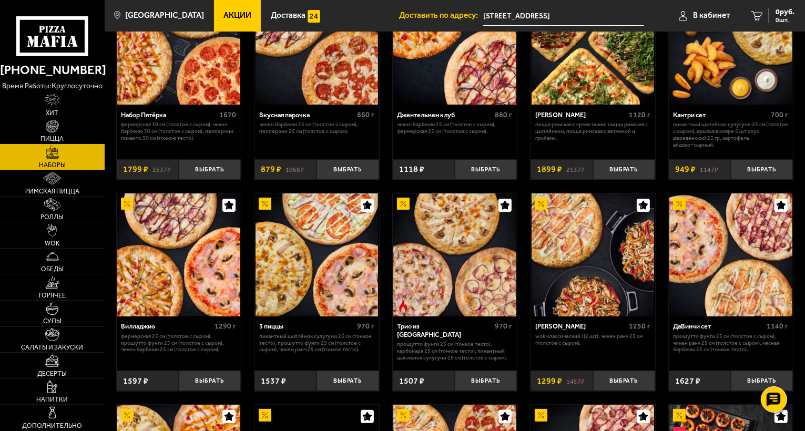 Image resolution: width=805 pixels, height=431 pixels. Describe the element at coordinates (454, 351) in the screenshot. I see `p: Прошутто Фунги 25 см (тонкое тесто), Карбонара 25 см (тонкое тесто), Пикантный цыплёнок сулугуни ...` at that location.